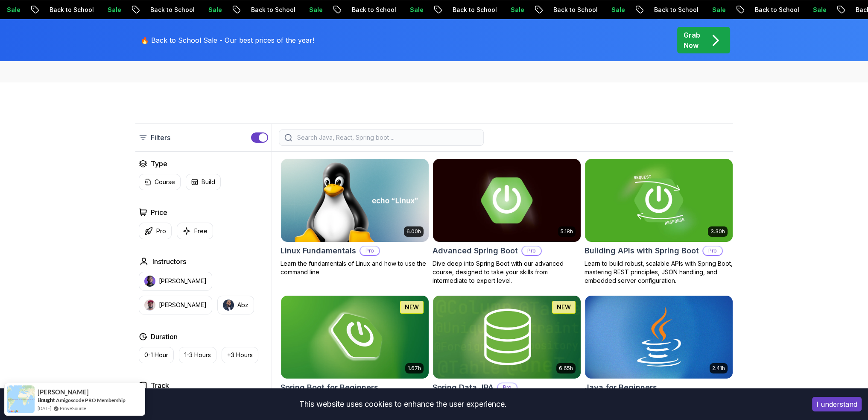 Image resolution: width=868 pixels, height=420 pixels. What do you see at coordinates (659, 354) in the screenshot?
I see `a: Java for Beginners card2.41hJava for BeginnersBeginner-friendly Java course for essential program...` at bounding box center [659, 354].